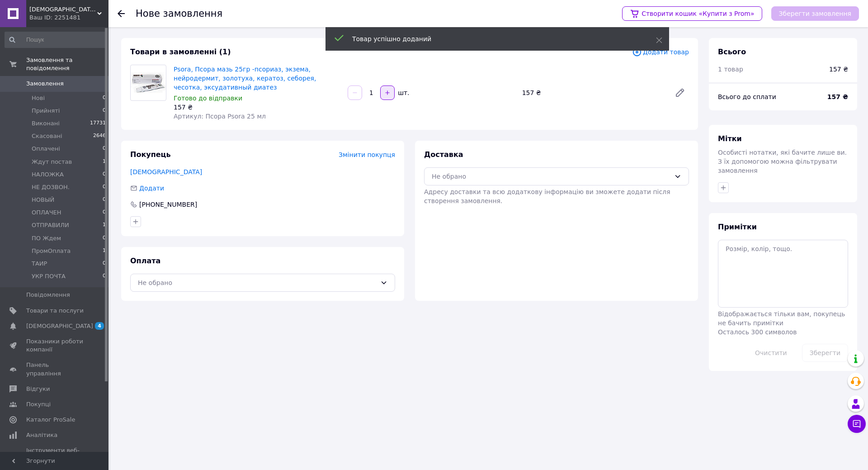 This screenshot has height=470, width=868. What do you see at coordinates (64, 10) in the screenshot?
I see `span: Аюрведа від ВЕДАСТАН™` at bounding box center [64, 10].